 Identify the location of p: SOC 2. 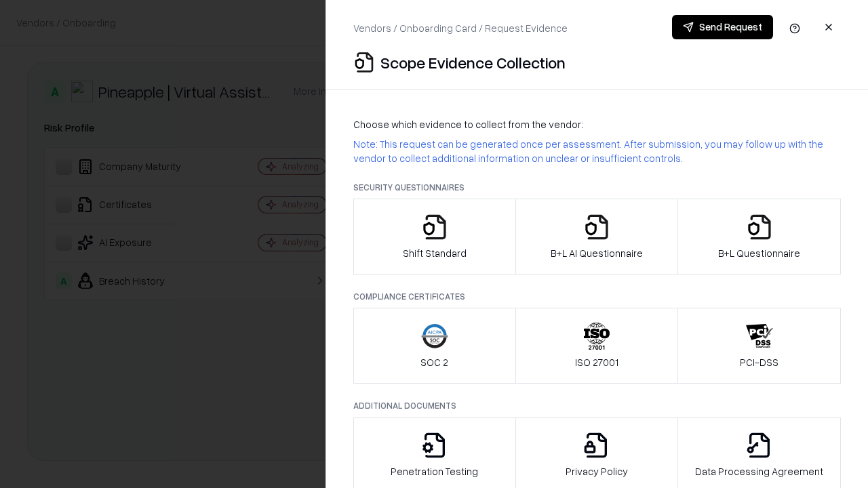
(434, 362).